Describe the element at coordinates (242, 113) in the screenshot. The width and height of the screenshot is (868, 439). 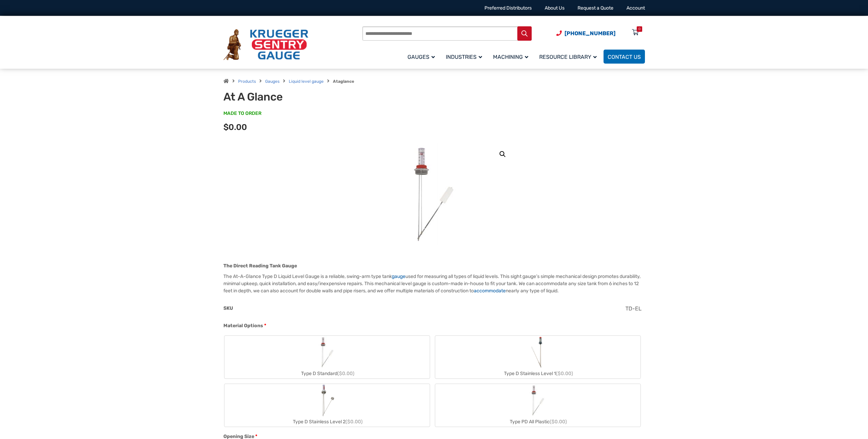
I see `span: MADE TO ORDER` at that location.